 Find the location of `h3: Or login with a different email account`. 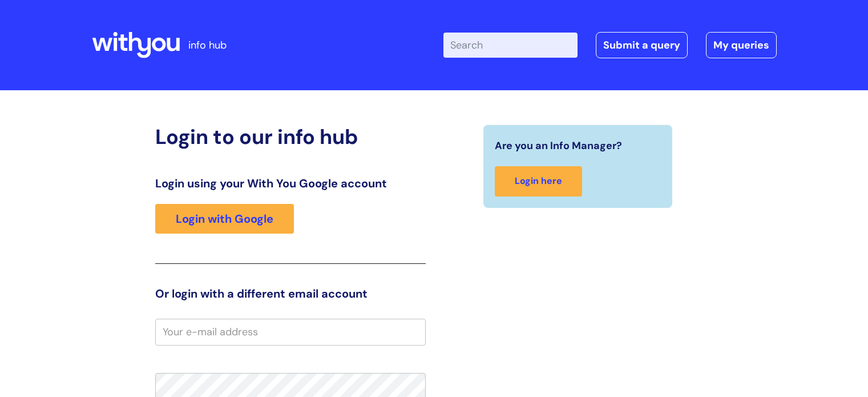

h3: Or login with a different email account is located at coordinates (291, 293).